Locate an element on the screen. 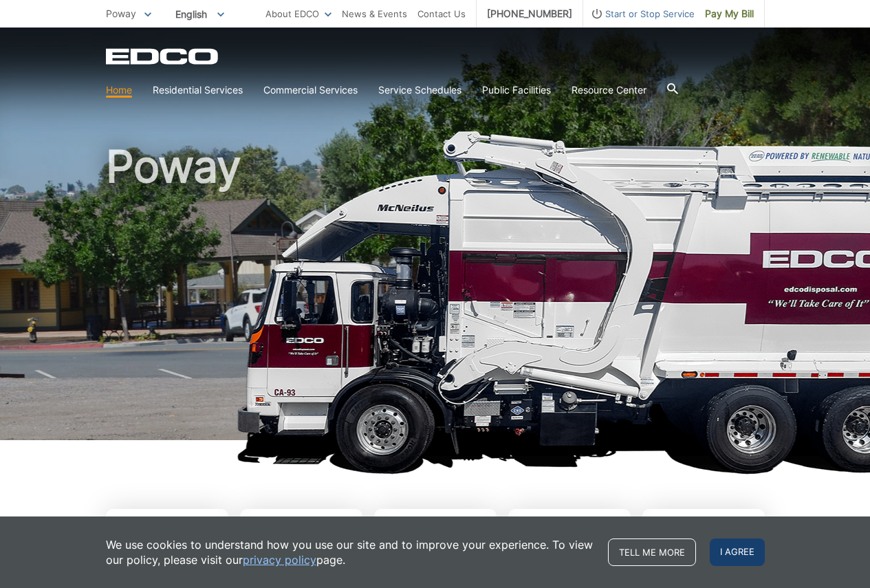 Image resolution: width=870 pixels, height=588 pixels. a: Home is located at coordinates (119, 90).